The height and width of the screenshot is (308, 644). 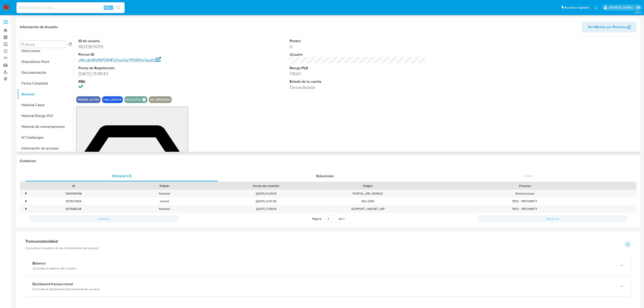 What do you see at coordinates (165, 186) in the screenshot?
I see `div: Estado` at bounding box center [165, 186].